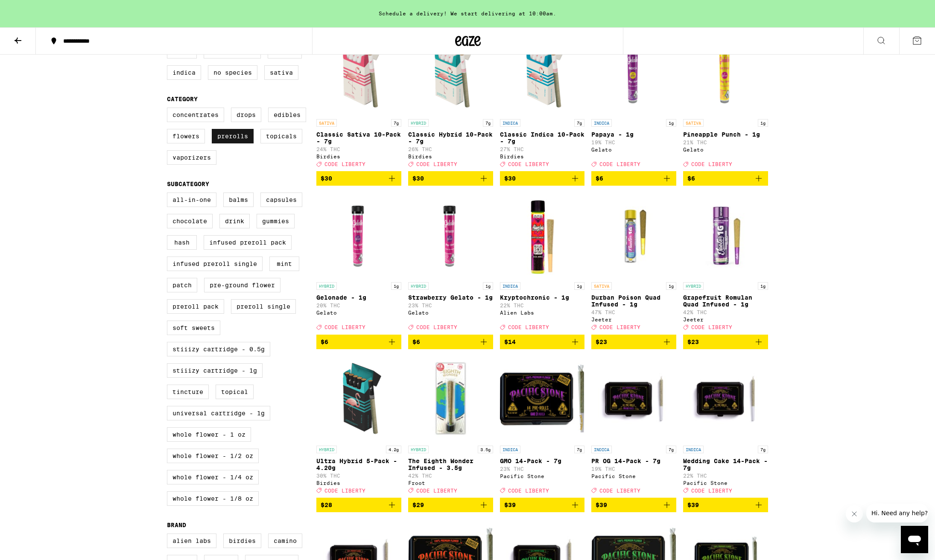 The image size is (935, 560). Describe the element at coordinates (182, 285) in the screenshot. I see `label: Patch` at that location.